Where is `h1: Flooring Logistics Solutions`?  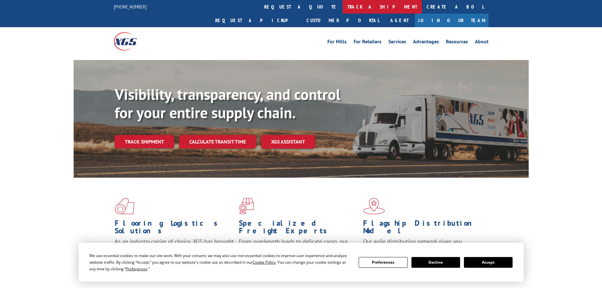
h1: Flooring Logistics Solutions is located at coordinates (175, 229).